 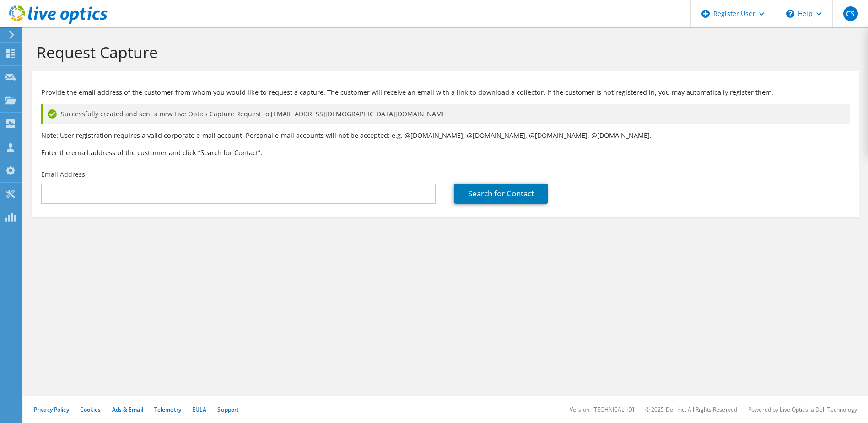 I want to click on svg: \n, so click(x=791, y=14).